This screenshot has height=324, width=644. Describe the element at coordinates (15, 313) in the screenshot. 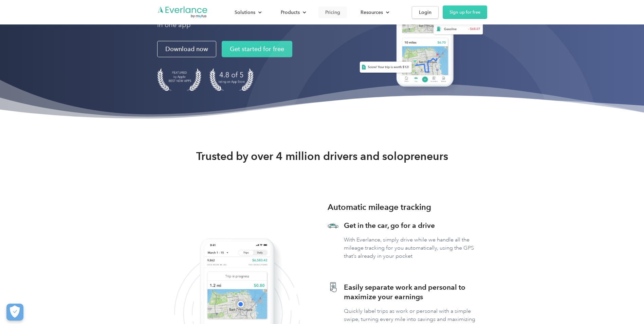

I see `button: Cookies Settings` at that location.